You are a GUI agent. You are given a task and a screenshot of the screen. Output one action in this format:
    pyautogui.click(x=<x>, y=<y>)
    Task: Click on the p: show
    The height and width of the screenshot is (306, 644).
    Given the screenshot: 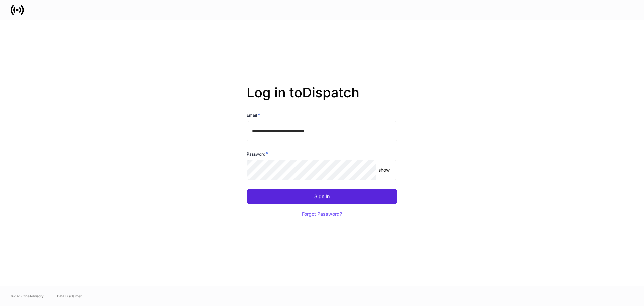 What is the action you would take?
    pyautogui.click(x=384, y=170)
    